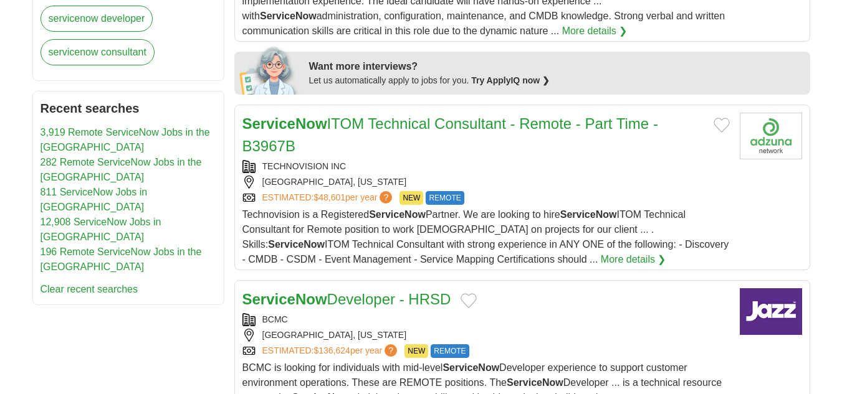  I want to click on a: ServiceNowDeveloper - HRSD, so click(347, 299).